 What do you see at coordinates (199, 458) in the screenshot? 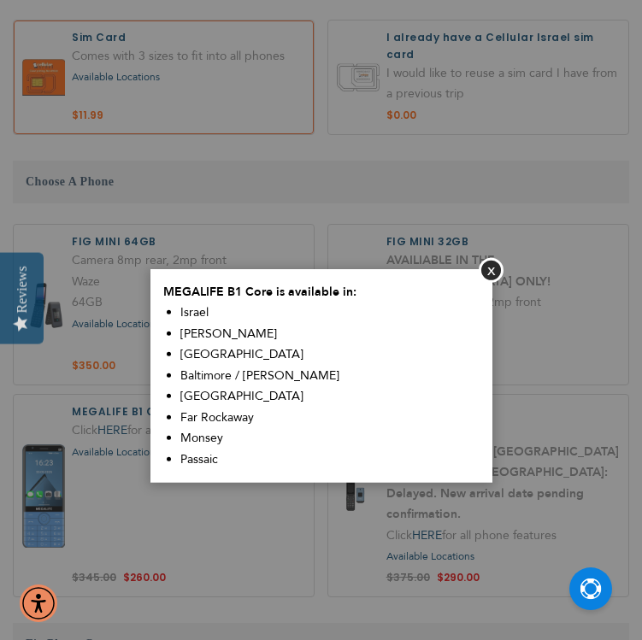
I see `span: Passaic` at bounding box center [199, 458].